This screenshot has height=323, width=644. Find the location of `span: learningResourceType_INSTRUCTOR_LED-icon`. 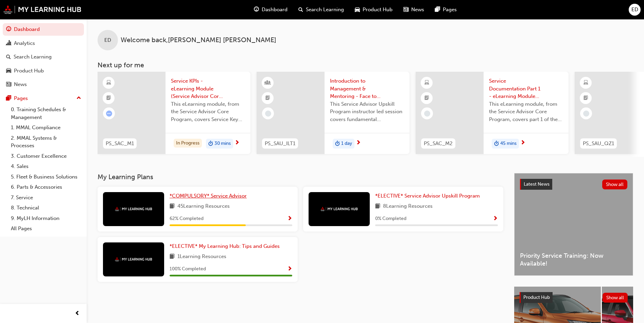

span: learningResourceType_INSTRUCTOR_LED-icon is located at coordinates (268, 83).